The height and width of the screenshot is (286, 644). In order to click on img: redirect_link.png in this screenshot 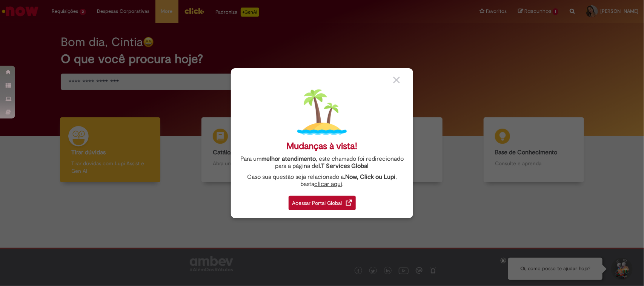, I will do `click(349, 203)`.